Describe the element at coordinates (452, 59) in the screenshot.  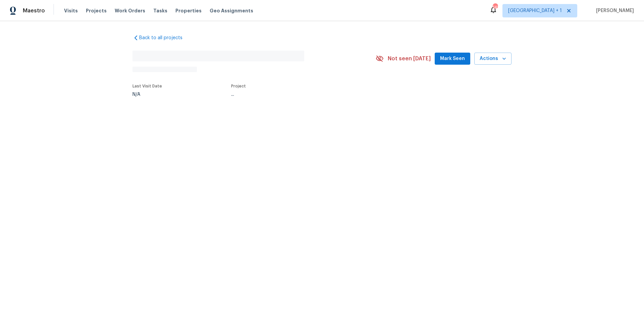
I see `button: Mark Seen` at that location.